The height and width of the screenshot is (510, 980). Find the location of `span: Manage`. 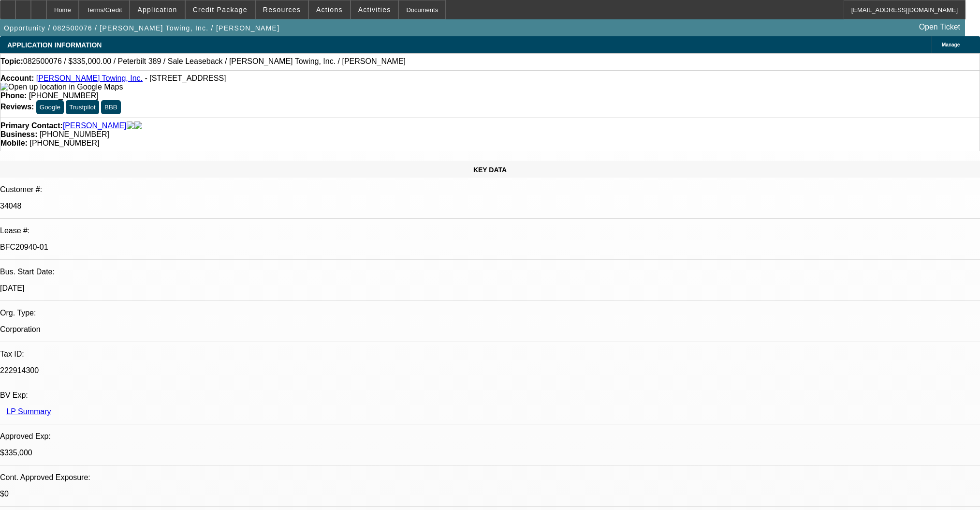

span: Manage is located at coordinates (951, 45).